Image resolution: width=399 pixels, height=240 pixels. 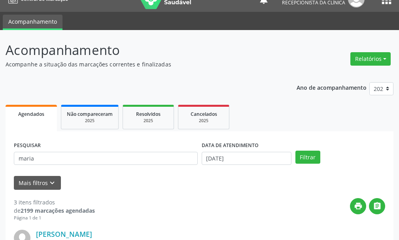 What do you see at coordinates (370, 59) in the screenshot?
I see `button: Relatórios` at bounding box center [370, 59].